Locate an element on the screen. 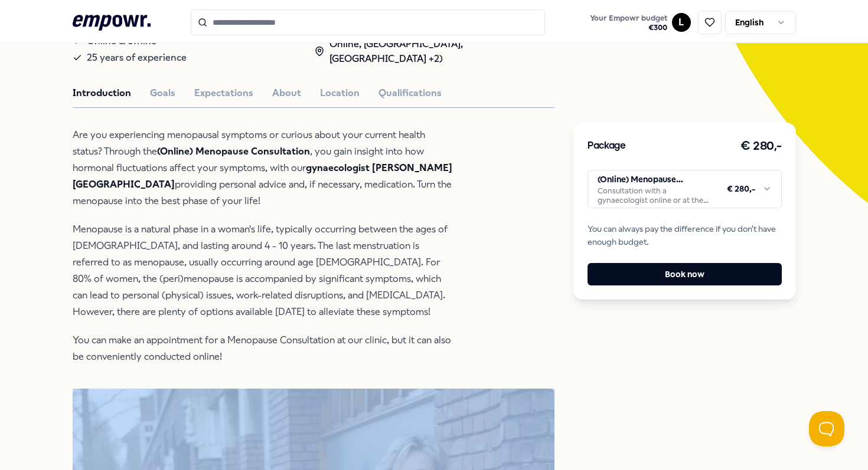 The width and height of the screenshot is (868, 470). strong: (Online) Menopause Consultation is located at coordinates (234, 151).